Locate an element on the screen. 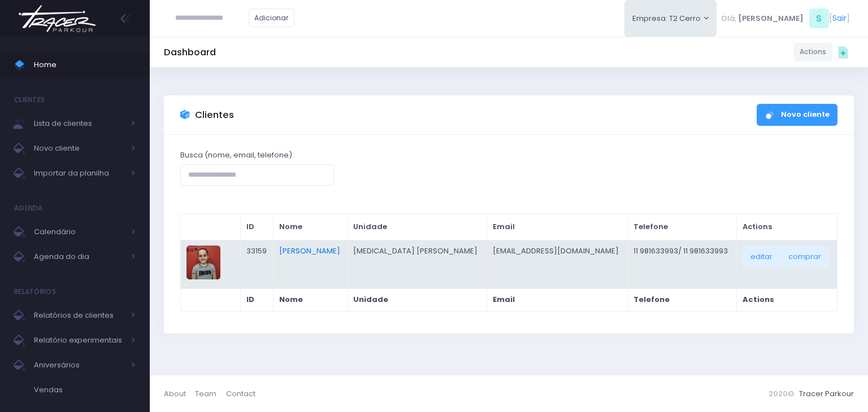  span: Vendas is located at coordinates (85, 390).